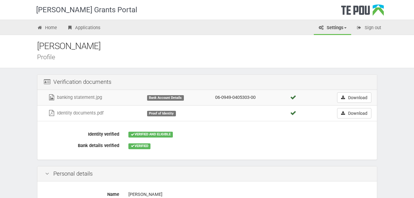  What do you see at coordinates (207, 174) in the screenshot?
I see `div: Personal details` at bounding box center [207, 174].